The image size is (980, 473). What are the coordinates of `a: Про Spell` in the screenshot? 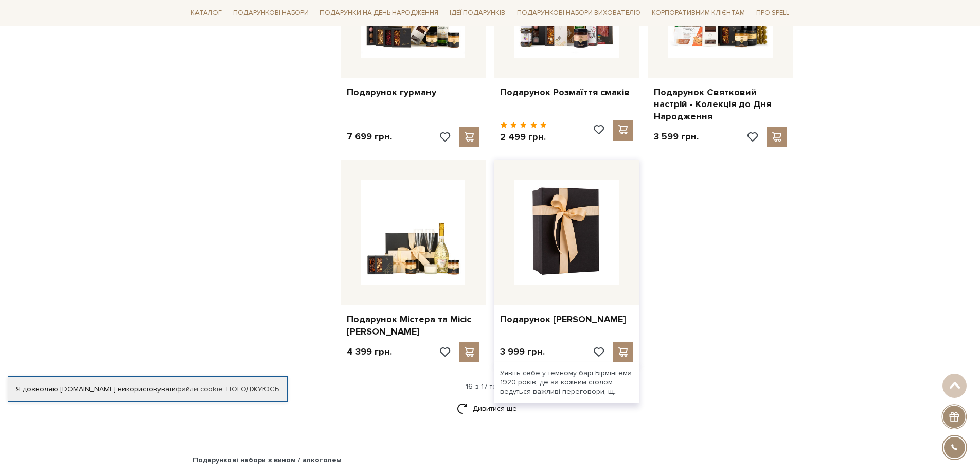 It's located at (773, 12).